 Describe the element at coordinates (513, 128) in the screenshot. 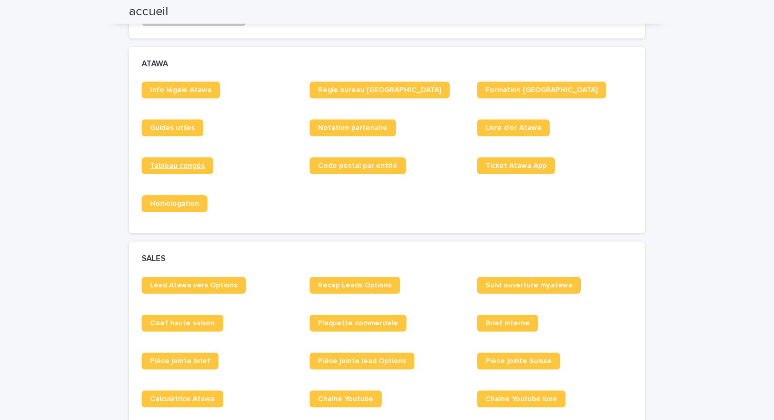

I see `a: Livre d'or Atawa` at that location.